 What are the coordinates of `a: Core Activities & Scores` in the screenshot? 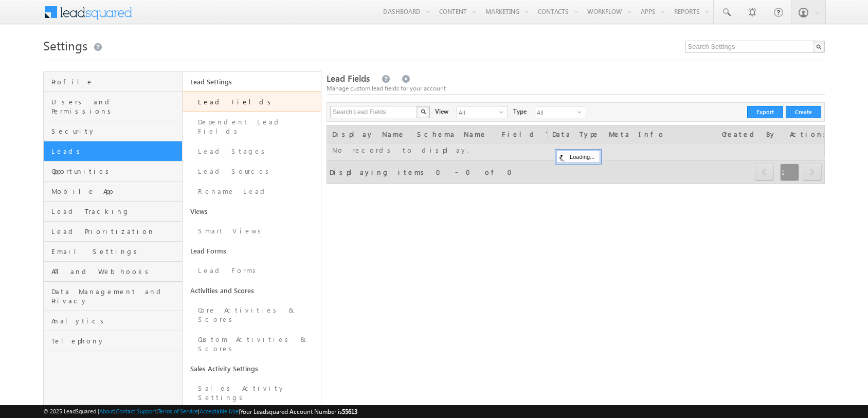 It's located at (251, 315).